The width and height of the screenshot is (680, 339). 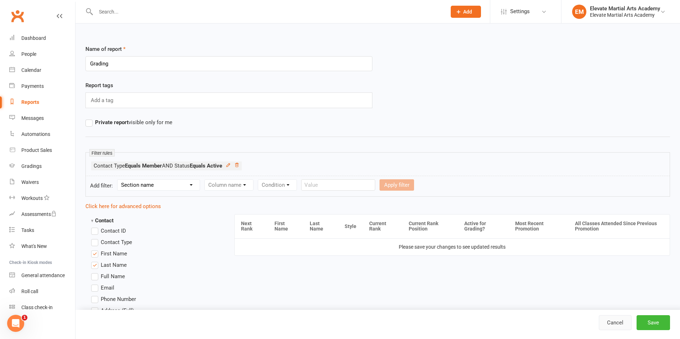 I want to click on a: Dashboard, so click(x=42, y=38).